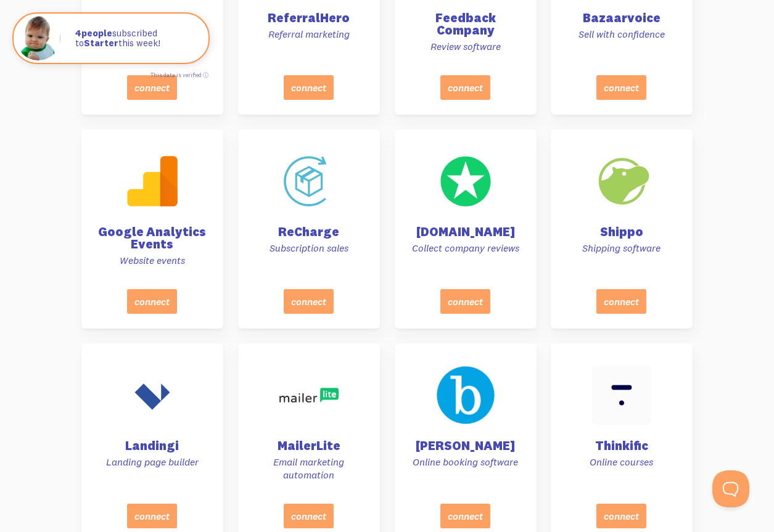  I want to click on p: Email marketing automation, so click(309, 468).